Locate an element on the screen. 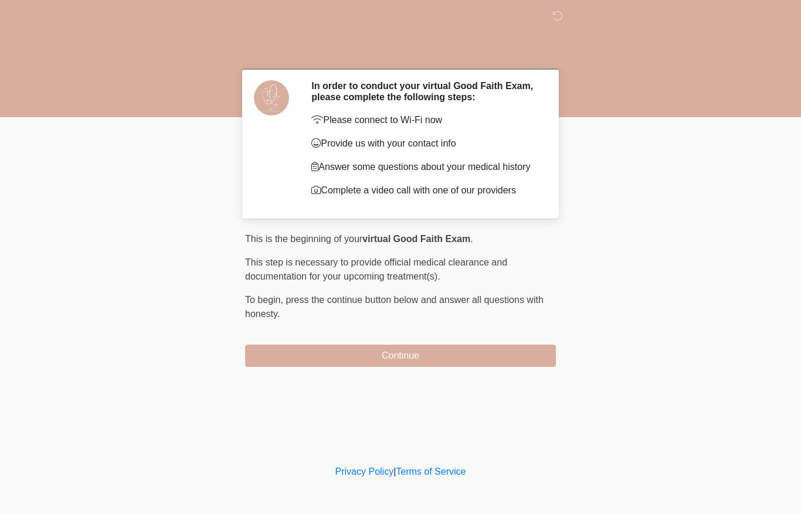 The image size is (801, 514). span: This is the beginning of your is located at coordinates (304, 239).